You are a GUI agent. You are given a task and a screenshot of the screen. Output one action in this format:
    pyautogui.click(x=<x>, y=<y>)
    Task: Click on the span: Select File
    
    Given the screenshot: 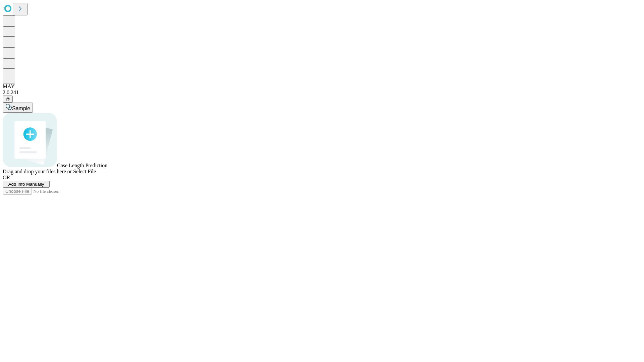 What is the action you would take?
    pyautogui.click(x=85, y=171)
    